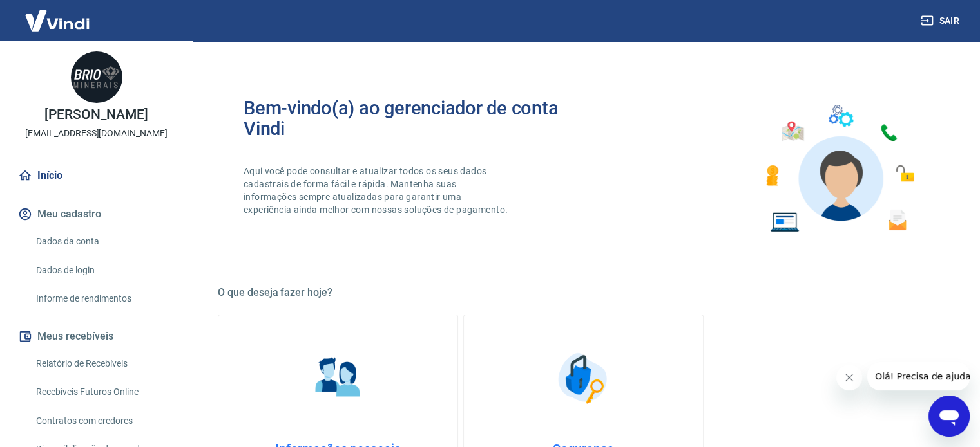 The width and height of the screenshot is (980, 447). I want to click on button: Meus recebíveis, so click(96, 336).